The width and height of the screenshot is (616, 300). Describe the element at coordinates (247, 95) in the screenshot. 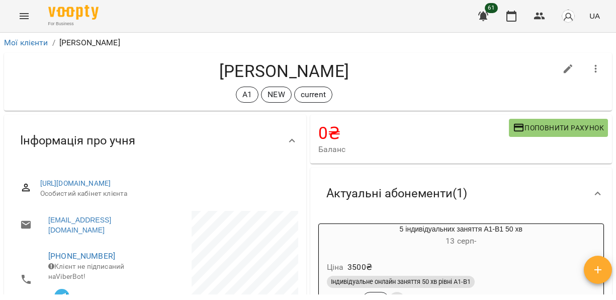

I see `p: A1` at that location.